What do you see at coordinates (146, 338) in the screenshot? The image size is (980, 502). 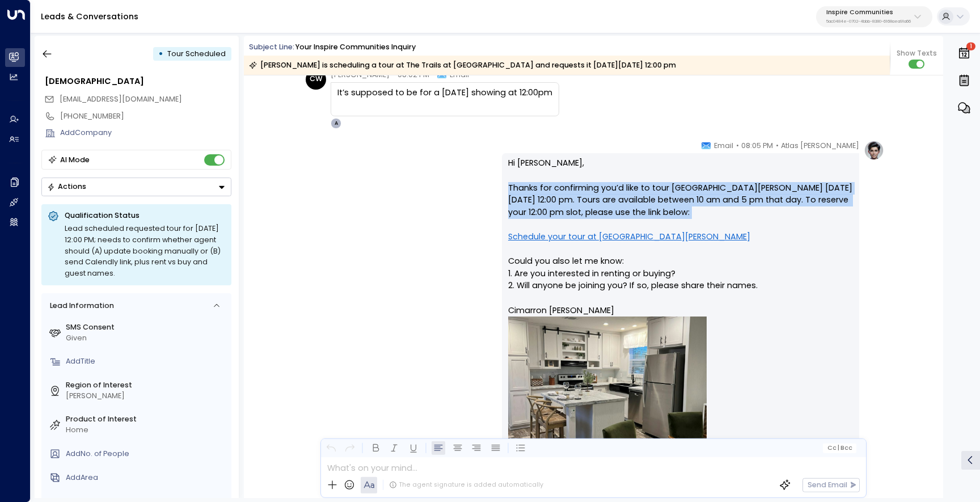 I see `div: Given` at bounding box center [146, 338].